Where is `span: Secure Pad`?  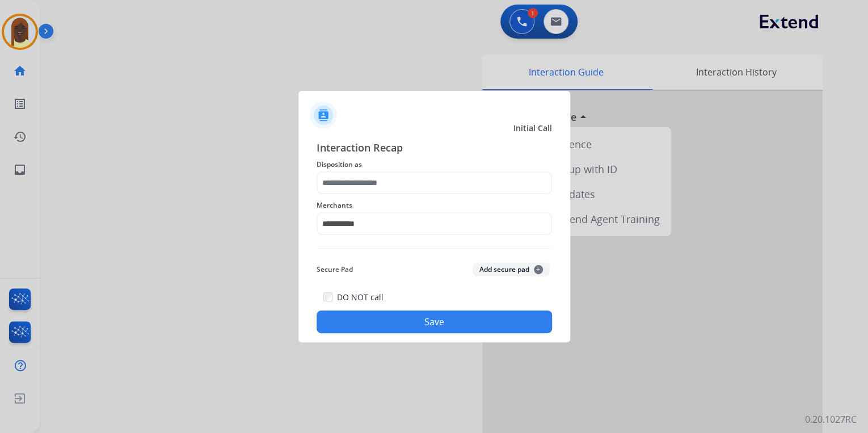
span: Secure Pad is located at coordinates (335, 270).